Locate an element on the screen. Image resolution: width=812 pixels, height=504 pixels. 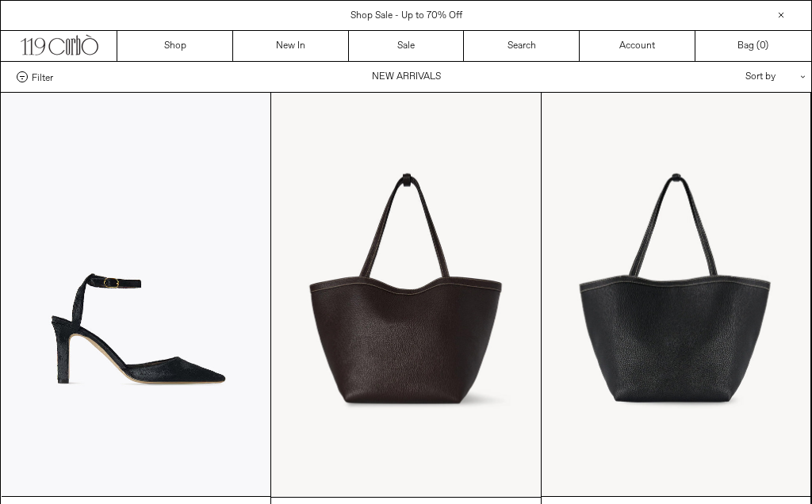
a: Shop Sale - Up to 70% Off is located at coordinates (406, 16).